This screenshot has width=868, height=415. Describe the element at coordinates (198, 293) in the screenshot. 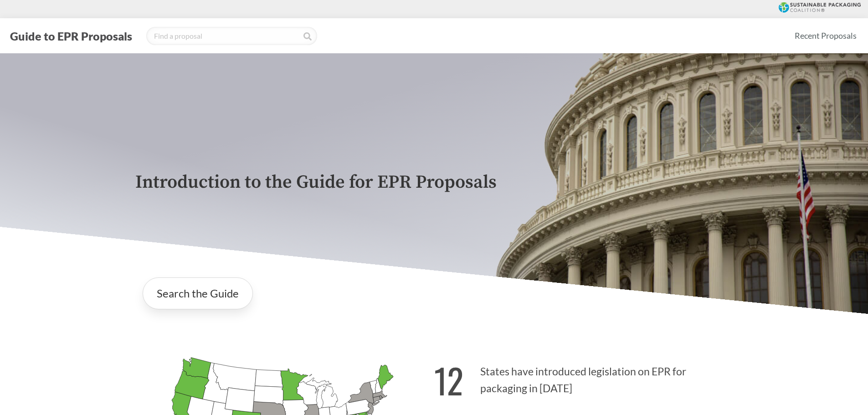

I see `a: Search the Guide` at that location.